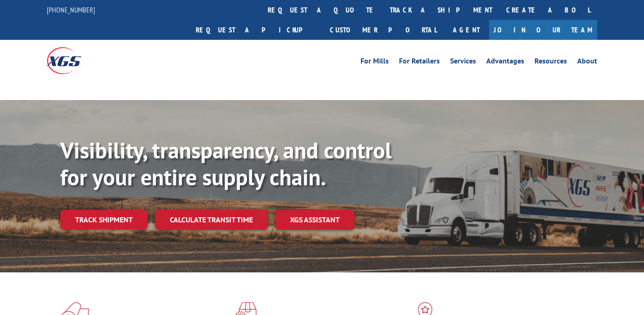  Describe the element at coordinates (463, 62) in the screenshot. I see `a: Services` at that location.